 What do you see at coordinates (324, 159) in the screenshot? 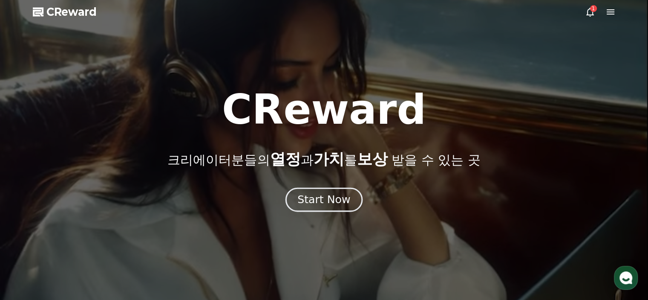
I see `p: 크리에이터분들의 과 를 받을 수 있는 곳` at bounding box center [324, 159].